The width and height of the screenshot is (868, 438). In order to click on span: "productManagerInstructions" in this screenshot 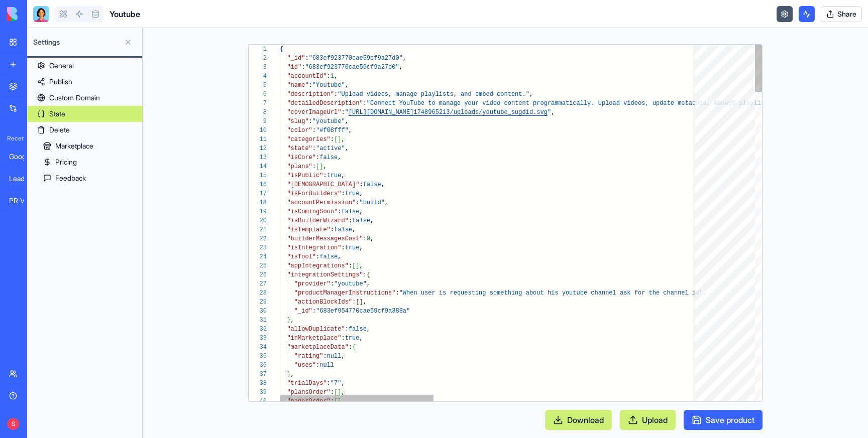, I will do `click(345, 293)`.